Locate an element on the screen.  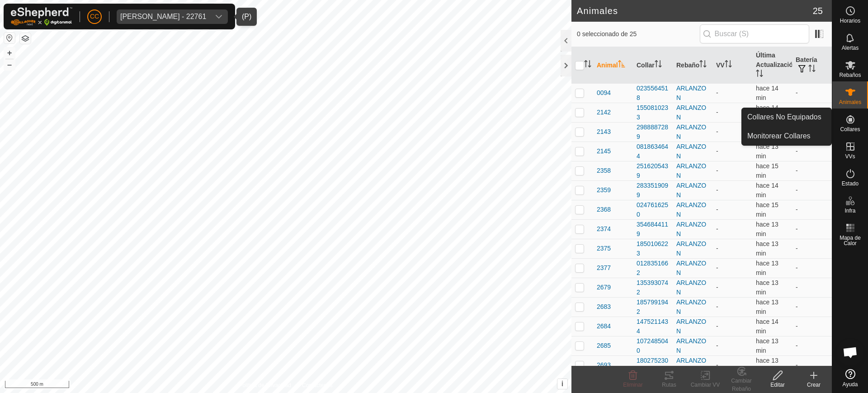
div: Crear is located at coordinates (813, 385).